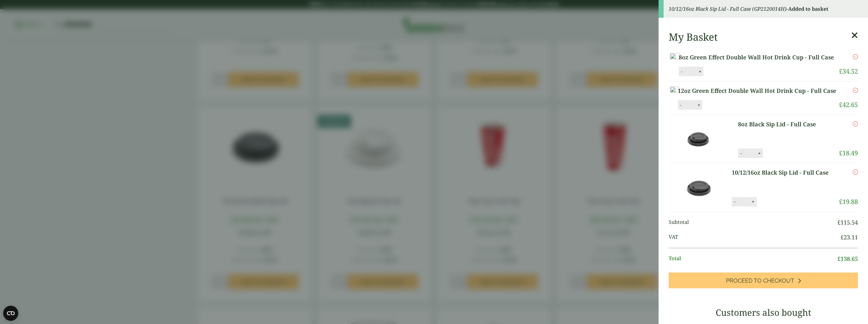 The image size is (868, 324). What do you see at coordinates (847, 223) in the screenshot?
I see `bdi: 115.54` at bounding box center [847, 223].